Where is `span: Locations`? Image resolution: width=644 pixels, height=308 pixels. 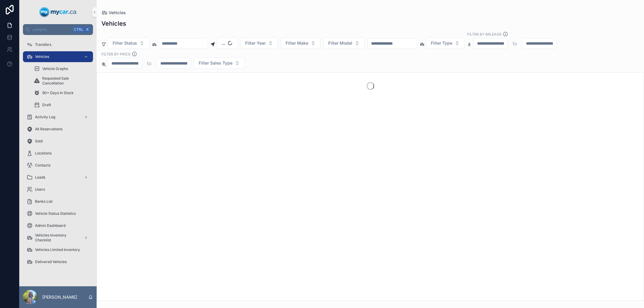
span: Locations is located at coordinates (43, 153).